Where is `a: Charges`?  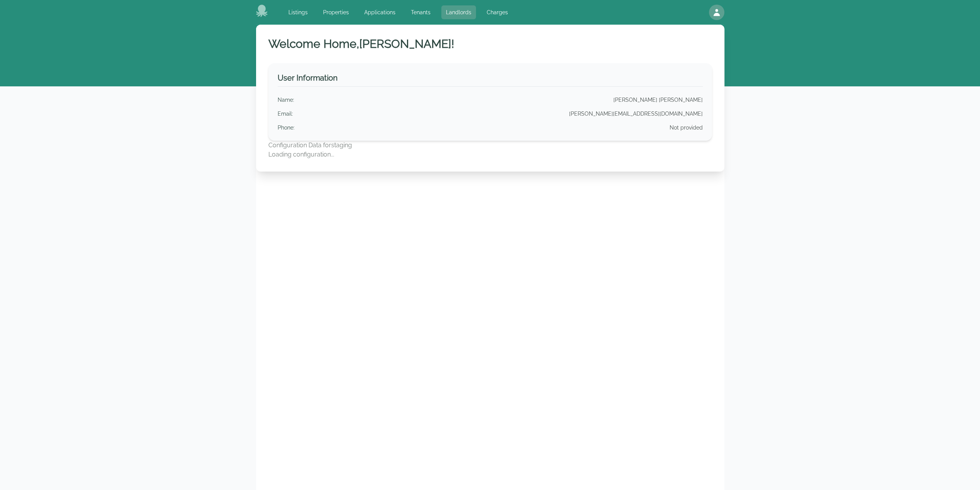 a: Charges is located at coordinates (497, 12).